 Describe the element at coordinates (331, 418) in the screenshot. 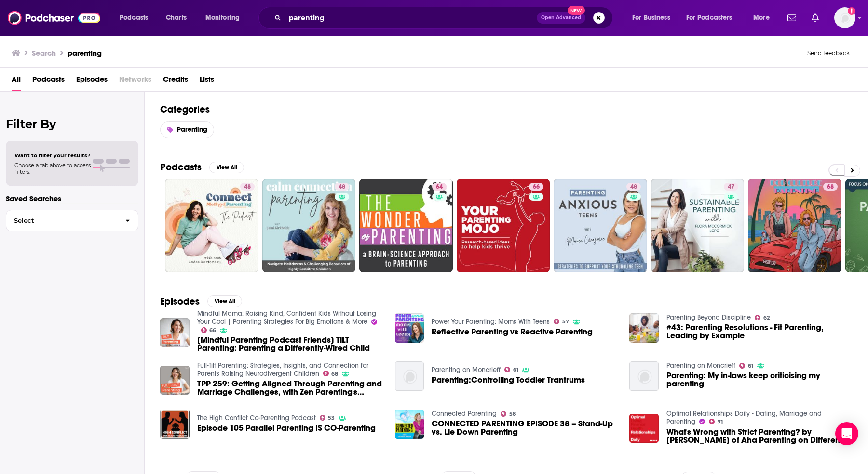

I see `span: 53` at that location.